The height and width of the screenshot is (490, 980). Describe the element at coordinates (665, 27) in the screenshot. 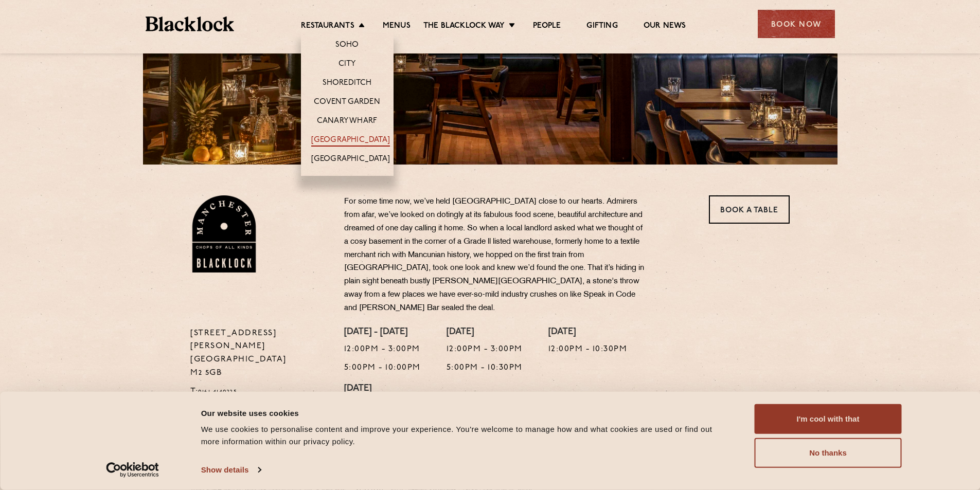

I see `a: Our News` at that location.